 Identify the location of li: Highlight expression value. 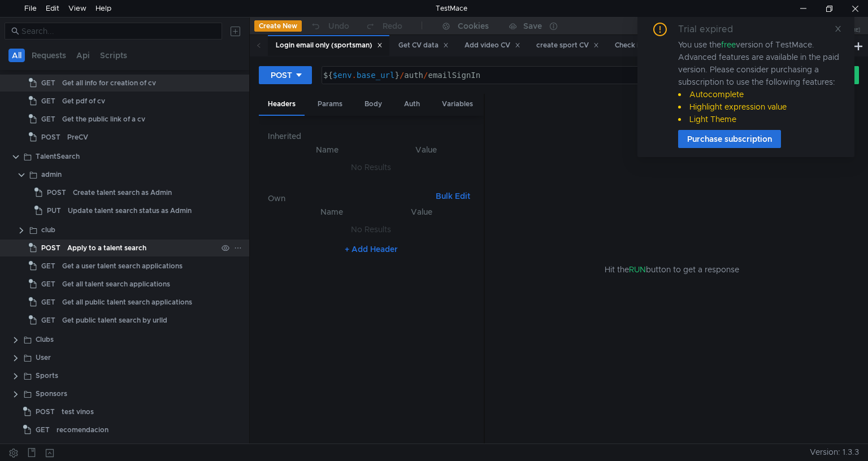
(760, 107).